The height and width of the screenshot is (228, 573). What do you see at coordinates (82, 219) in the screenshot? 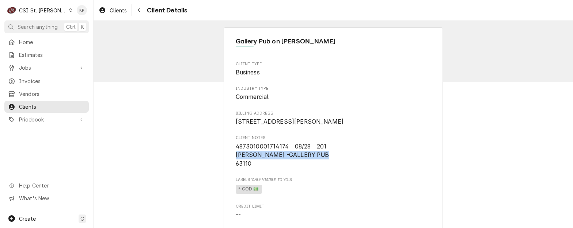
I see `span: C` at bounding box center [82, 219].